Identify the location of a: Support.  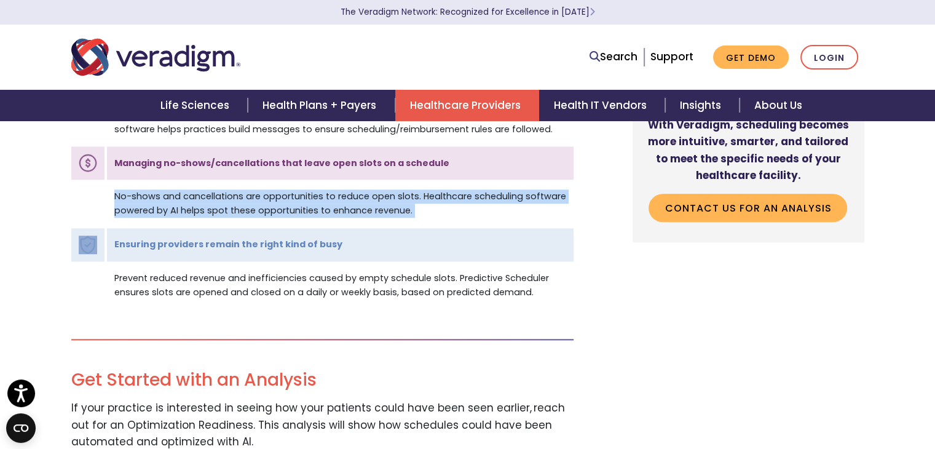
(672, 57).